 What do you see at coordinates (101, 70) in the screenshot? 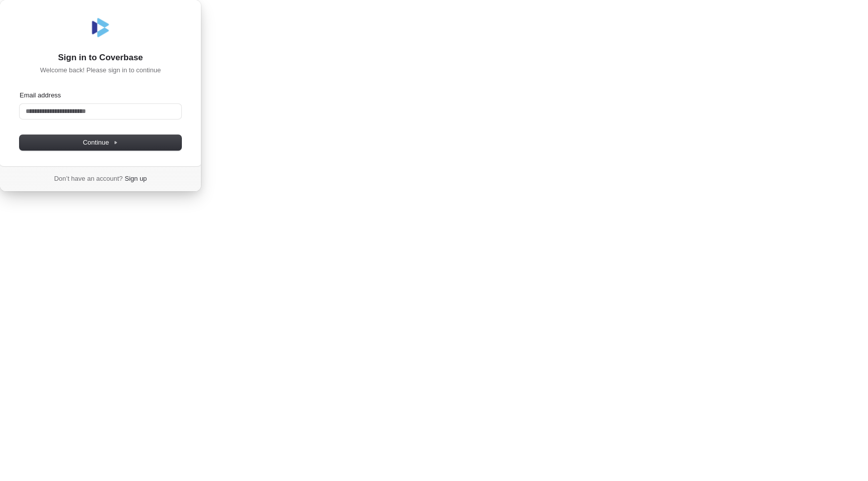
I see `p: Welcome back! Please sign in to continue` at bounding box center [101, 70].